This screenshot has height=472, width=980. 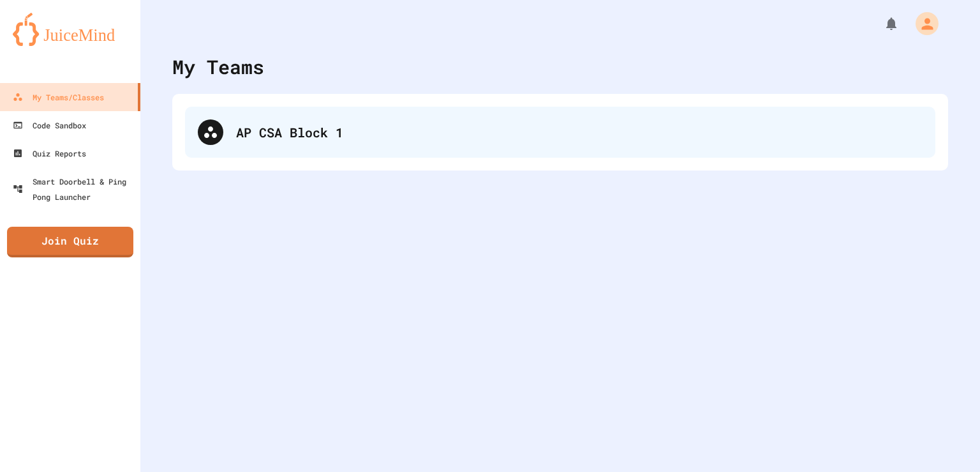 I want to click on div: My Account, so click(x=922, y=24).